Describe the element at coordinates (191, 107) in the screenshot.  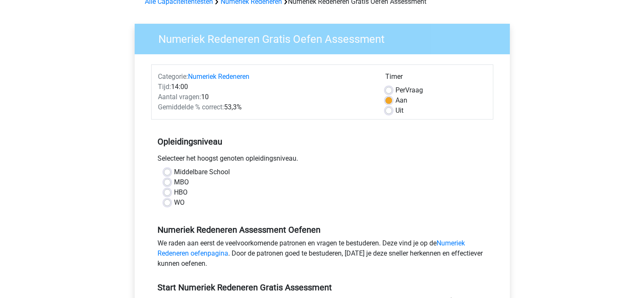
I see `span: Gemiddelde % correct:` at that location.